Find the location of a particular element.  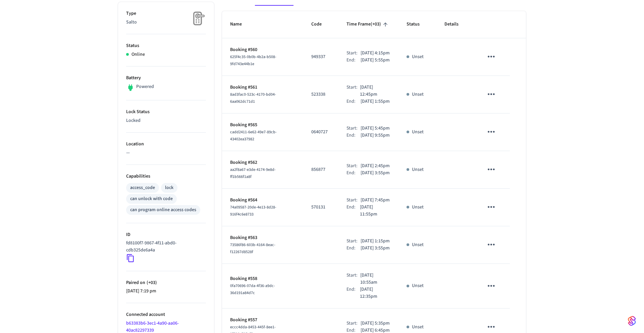

p: 856877 is located at coordinates (321, 169).